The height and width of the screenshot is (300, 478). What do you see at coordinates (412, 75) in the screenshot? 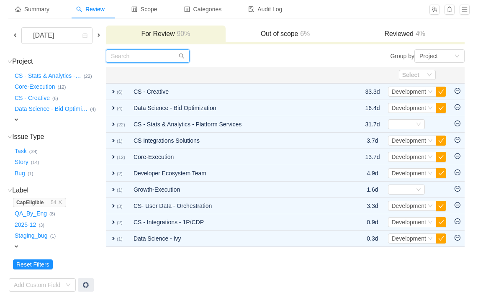
I see `div: Select` at bounding box center [412, 75].